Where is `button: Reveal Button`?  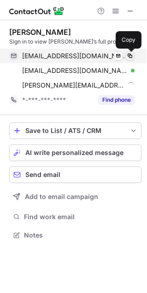 button: Reveal Button is located at coordinates (116, 100).